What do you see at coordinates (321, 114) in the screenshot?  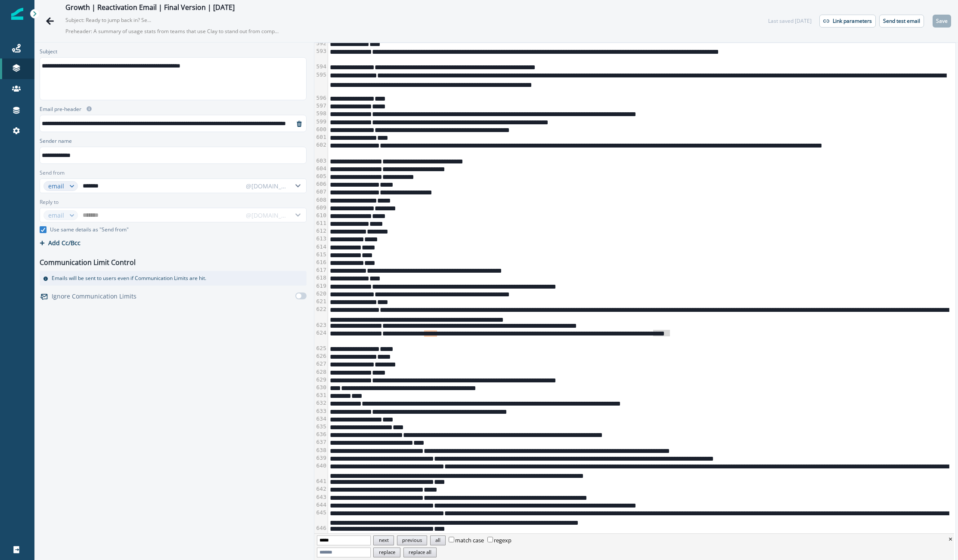 I see `div: 598` at bounding box center [321, 114].